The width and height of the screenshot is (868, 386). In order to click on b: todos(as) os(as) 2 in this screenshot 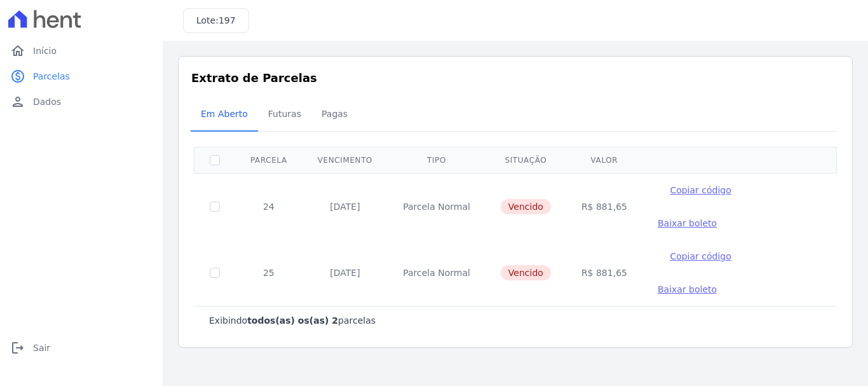, I will do `click(292, 320)`.